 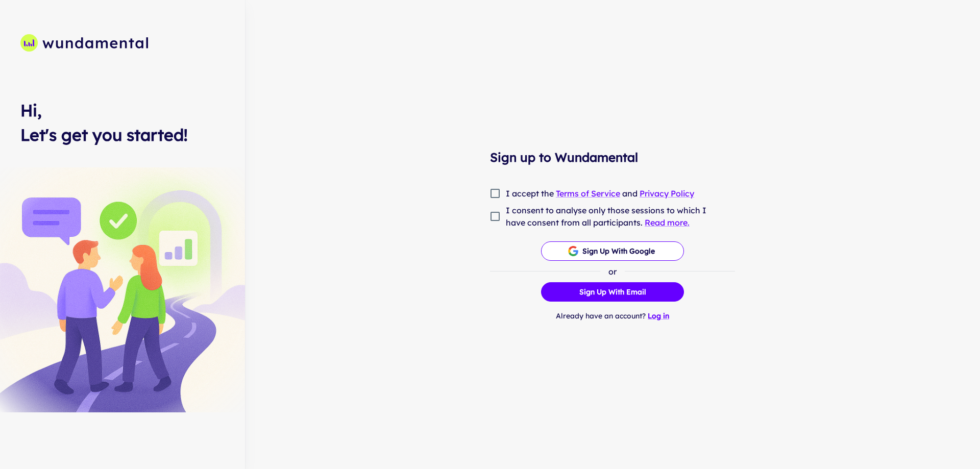 What do you see at coordinates (612, 157) in the screenshot?
I see `h4: Sign up to Wundamental` at bounding box center [612, 157].